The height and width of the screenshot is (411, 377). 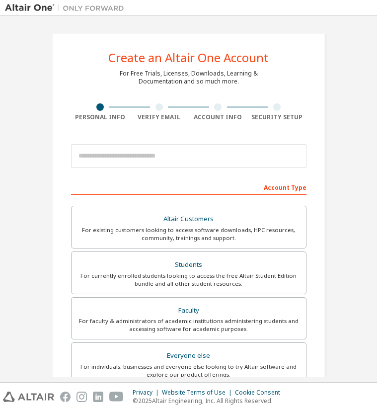 I want to click on div: Account Info, so click(x=218, y=117).